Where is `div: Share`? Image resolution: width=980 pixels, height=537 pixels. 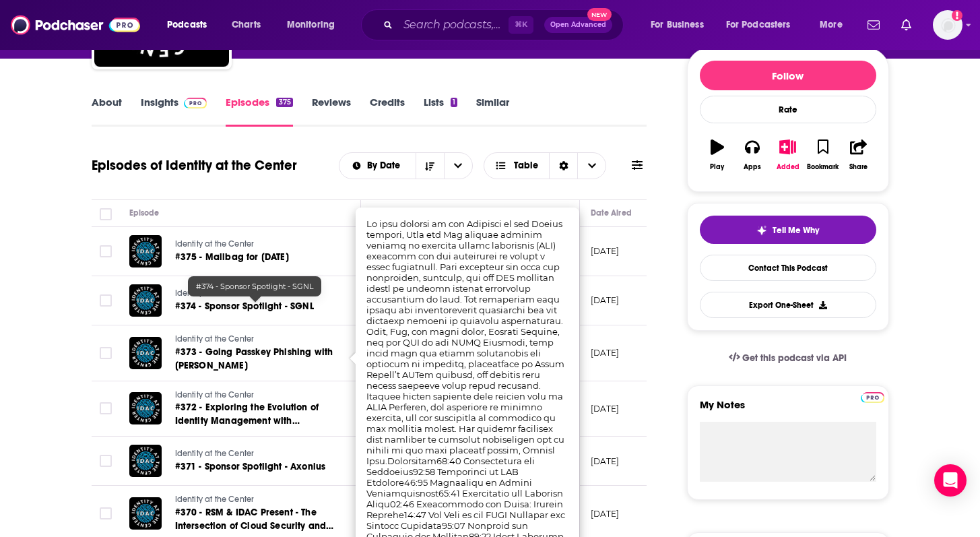
div: Share is located at coordinates (858, 167).